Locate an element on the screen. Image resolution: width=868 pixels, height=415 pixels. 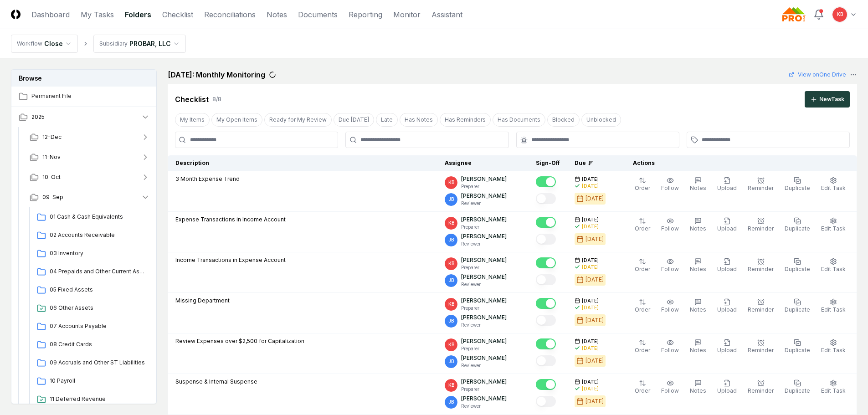
span: 01 Cash & Cash Equivalents is located at coordinates (98, 217).